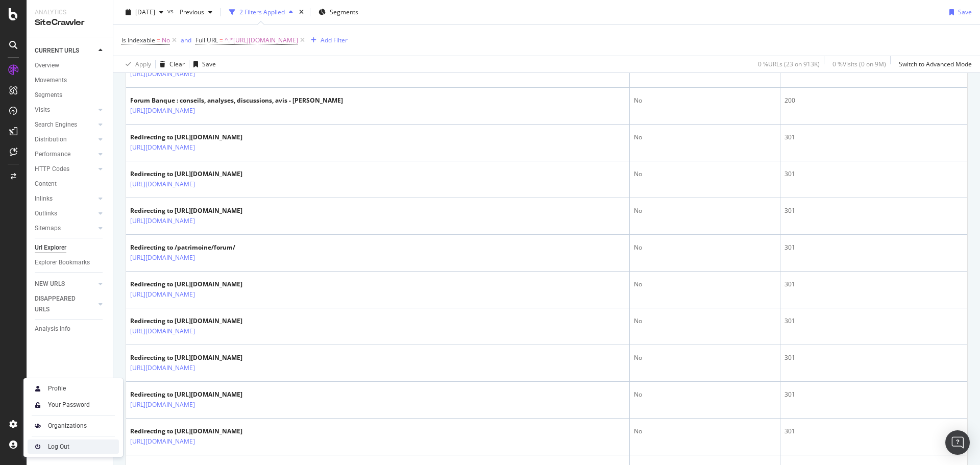 The width and height of the screenshot is (980, 465). What do you see at coordinates (933, 64) in the screenshot?
I see `button: Switch to Advanced Mode` at bounding box center [933, 64].